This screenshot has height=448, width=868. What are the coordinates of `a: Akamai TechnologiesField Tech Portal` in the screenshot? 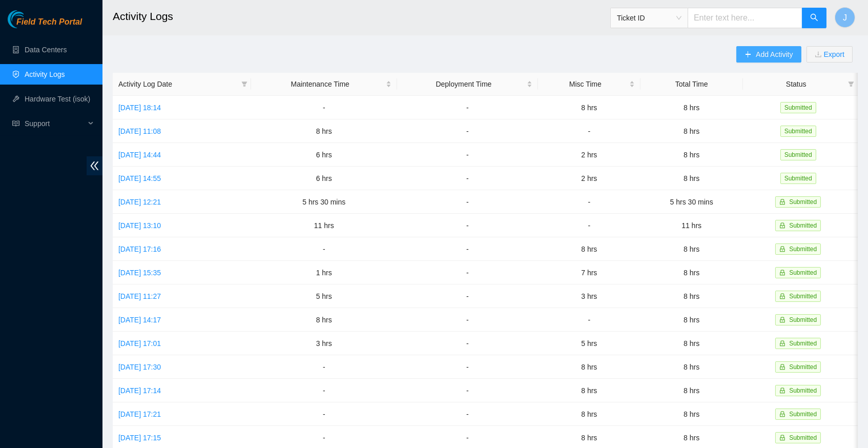 It's located at (45, 25).